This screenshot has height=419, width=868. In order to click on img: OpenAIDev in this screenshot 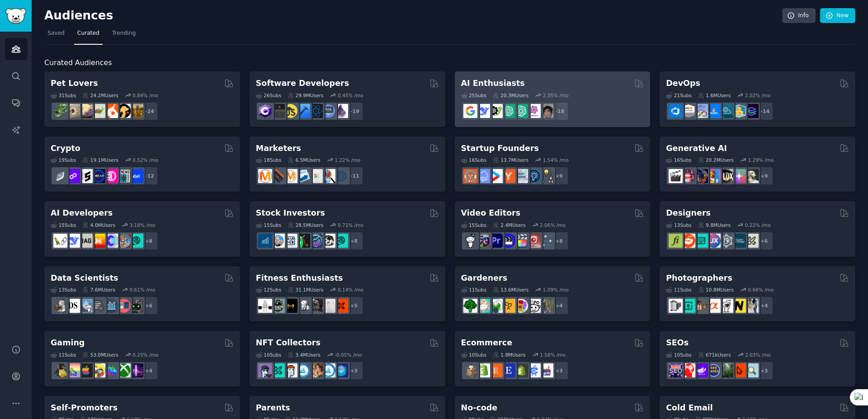, I will do `click(533, 111)`.